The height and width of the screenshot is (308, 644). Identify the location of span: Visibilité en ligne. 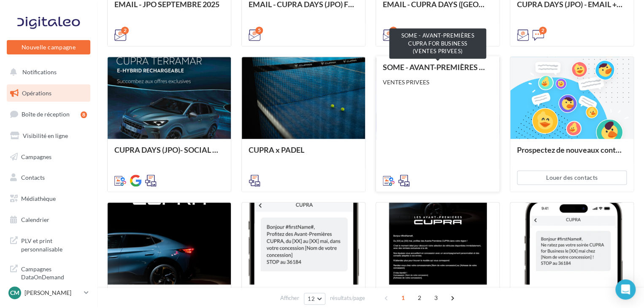
(45, 136).